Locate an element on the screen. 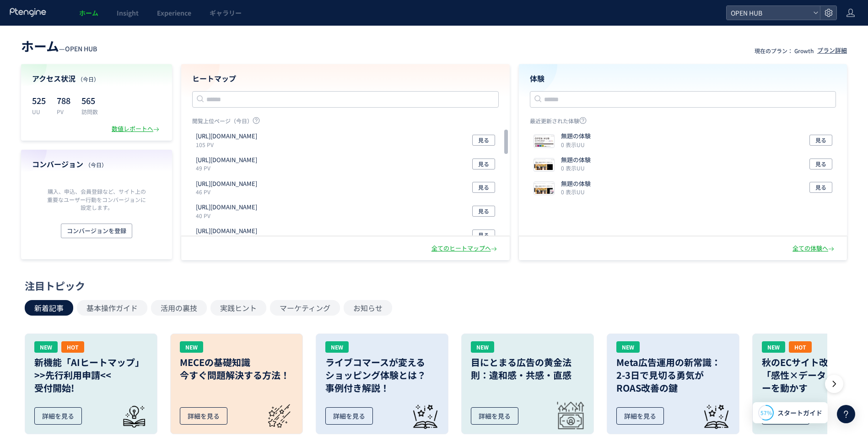 The height and width of the screenshot is (437, 868). img: fa51aba706333faab3be11a6c20c588c1740549430657.jpeg is located at coordinates (544, 165).